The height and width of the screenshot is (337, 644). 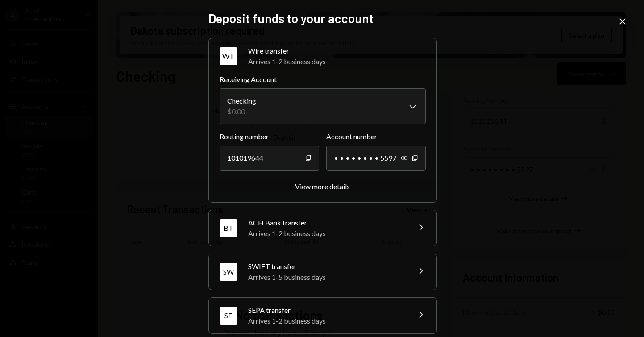 I want to click on div: SEPA transfer, so click(x=326, y=310).